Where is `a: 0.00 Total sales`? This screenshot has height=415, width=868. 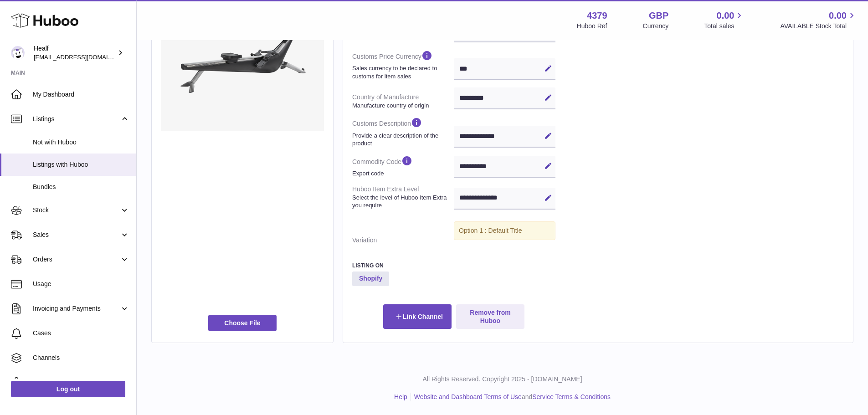 a: 0.00 Total sales is located at coordinates (724, 20).